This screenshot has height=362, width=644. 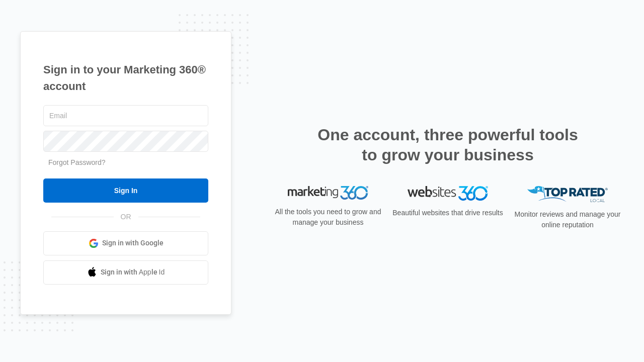 What do you see at coordinates (133, 272) in the screenshot?
I see `span: Sign in with Apple Id` at bounding box center [133, 272].